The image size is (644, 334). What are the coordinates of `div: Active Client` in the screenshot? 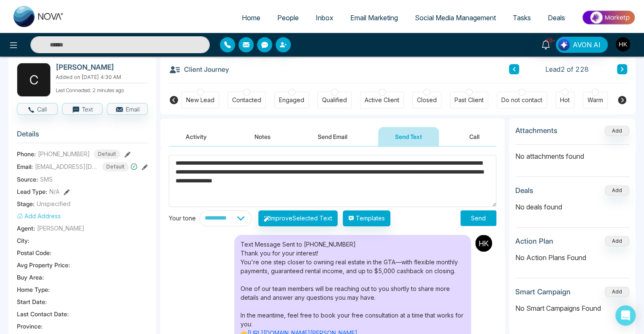 It's located at (382, 100).